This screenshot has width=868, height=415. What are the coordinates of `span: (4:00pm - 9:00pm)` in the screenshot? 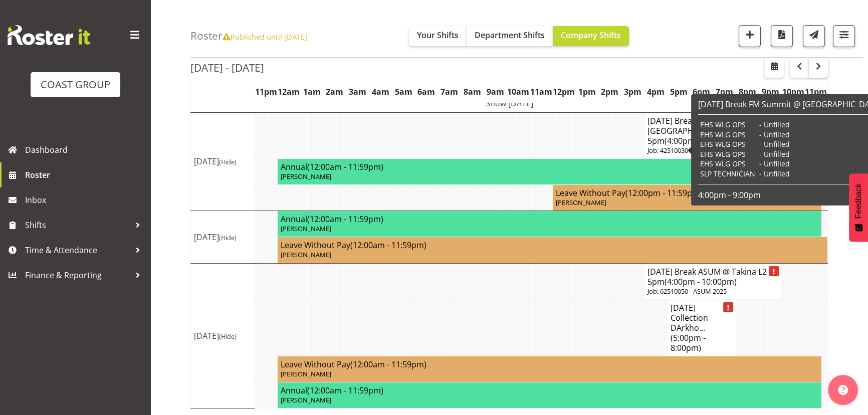 It's located at (698, 141).